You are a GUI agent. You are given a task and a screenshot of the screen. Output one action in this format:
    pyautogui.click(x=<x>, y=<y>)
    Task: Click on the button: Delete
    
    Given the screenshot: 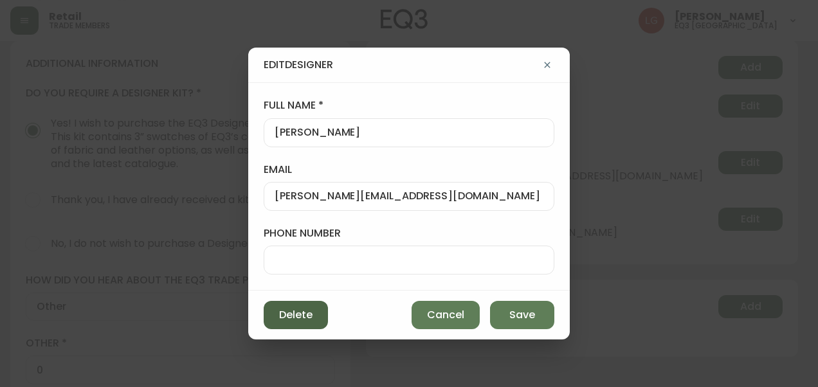 What is the action you would take?
    pyautogui.click(x=296, y=315)
    